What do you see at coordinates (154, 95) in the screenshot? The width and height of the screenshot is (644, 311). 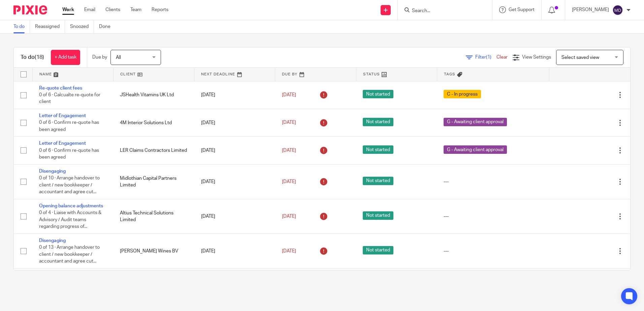 I see `td: JSHealth Vitamins UK Ltd` at bounding box center [154, 95].